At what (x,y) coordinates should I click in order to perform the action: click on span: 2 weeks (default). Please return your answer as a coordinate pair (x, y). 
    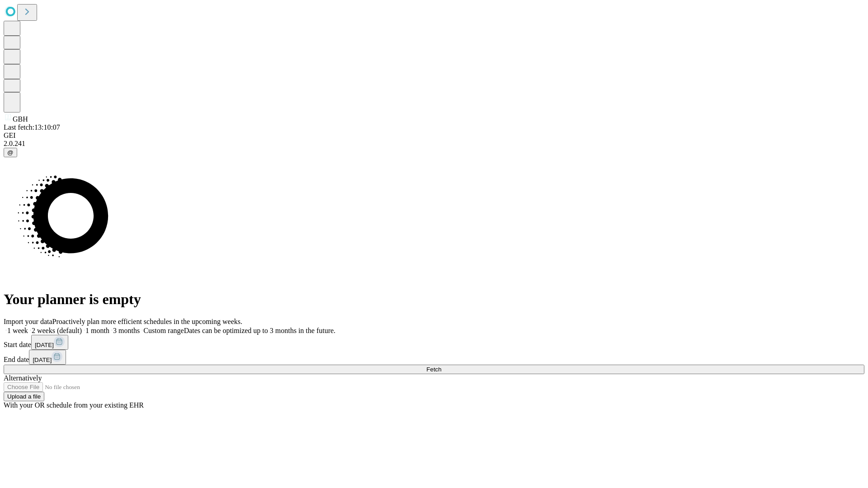
    Looking at the image, I should click on (57, 330).